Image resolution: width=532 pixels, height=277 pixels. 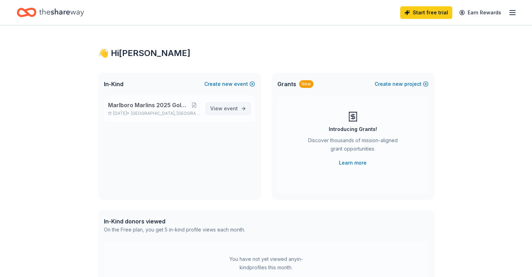 What do you see at coordinates (175, 230) in the screenshot?
I see `div: On the Free plan, you get 5 in-kind profile views each month.` at bounding box center [175, 230].